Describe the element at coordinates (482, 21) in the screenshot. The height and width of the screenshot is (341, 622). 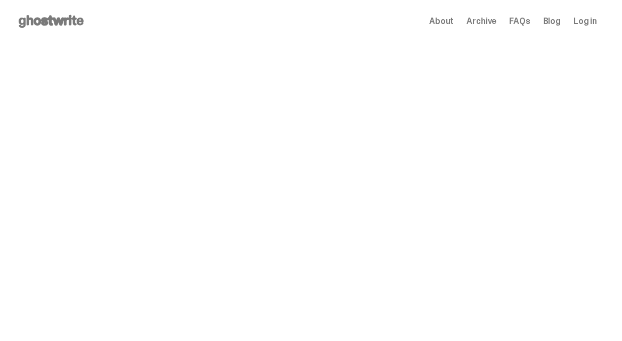
I see `span: Archive` at that location.